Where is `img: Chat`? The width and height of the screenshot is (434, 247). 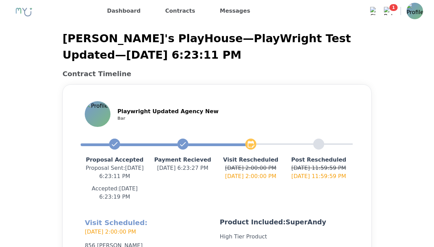 img: Chat is located at coordinates (375, 11).